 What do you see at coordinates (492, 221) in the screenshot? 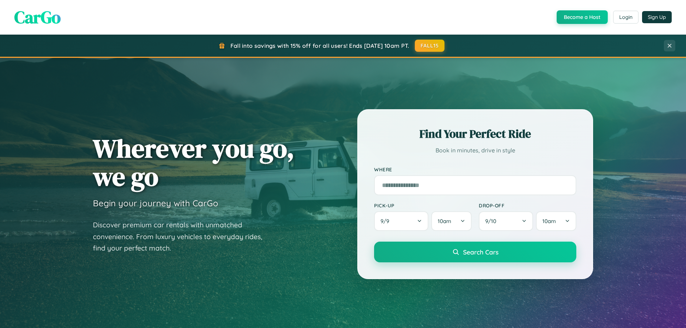
I see `span: 9 / 10` at bounding box center [492, 221].